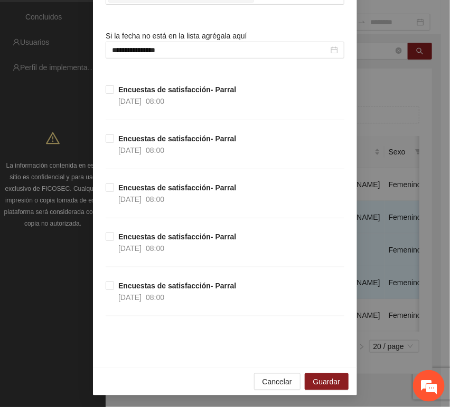 The height and width of the screenshot is (407, 450). What do you see at coordinates (277, 382) in the screenshot?
I see `span: Cancelar` at bounding box center [277, 382].